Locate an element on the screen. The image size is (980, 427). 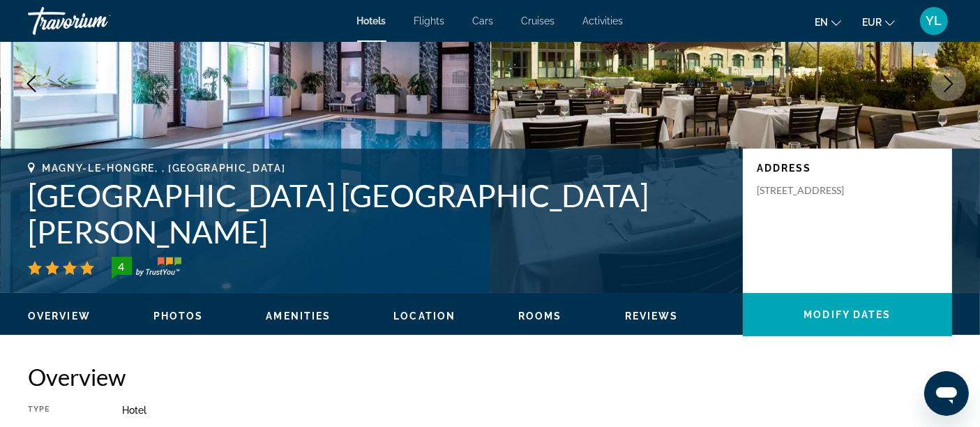
a: Travorium is located at coordinates (98, 21).